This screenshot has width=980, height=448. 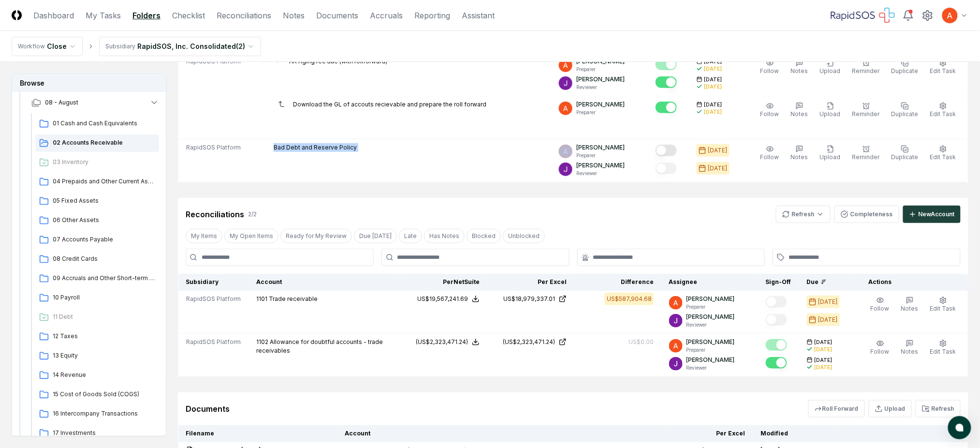 What do you see at coordinates (97, 298) in the screenshot?
I see `a: 10 Payroll` at bounding box center [97, 298].